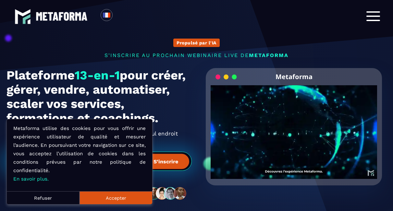 Image resolution: width=393 pixels, height=211 pixels. What do you see at coordinates (107, 15) in the screenshot?
I see `img: fr` at bounding box center [107, 15].